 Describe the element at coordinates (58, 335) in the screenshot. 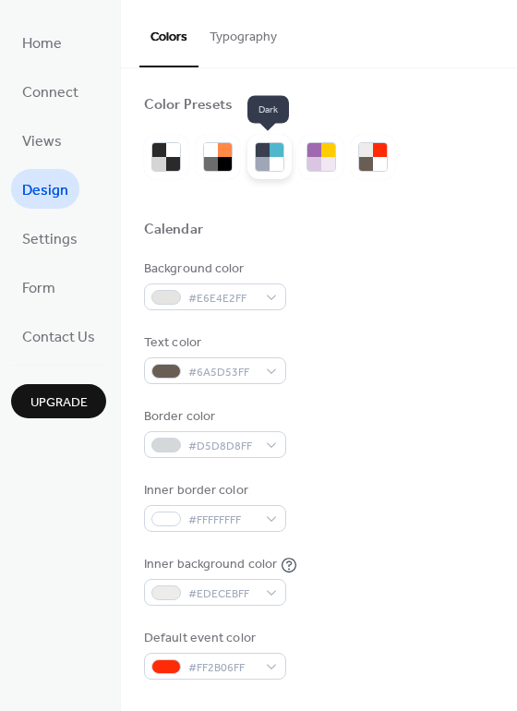

I see `a: Contact Us` at that location.